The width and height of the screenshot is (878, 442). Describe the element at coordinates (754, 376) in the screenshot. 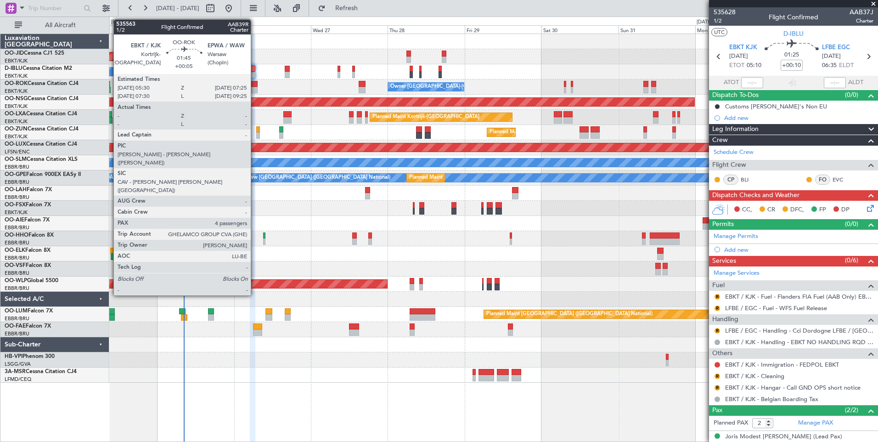

I see `a: EBKT / KJK - Cleaning` at that location.